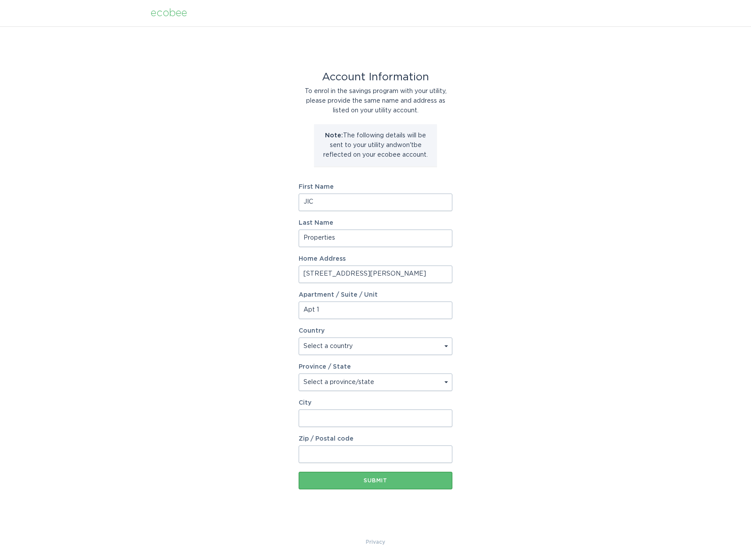  What do you see at coordinates (375, 295) in the screenshot?
I see `label: Apartment / Suite / Unit` at bounding box center [375, 295].